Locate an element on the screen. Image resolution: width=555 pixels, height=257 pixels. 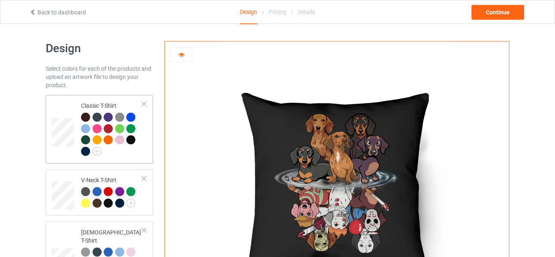
div: Select colors for each of the products and upload an artwork file to design your product. is located at coordinates (99, 77).